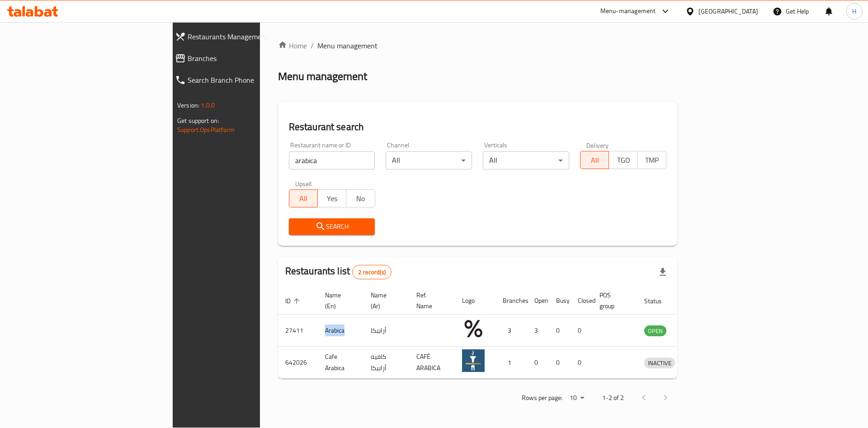 The width and height of the screenshot is (868, 428). What do you see at coordinates (652, 160) in the screenshot?
I see `button: TMP` at bounding box center [652, 160].